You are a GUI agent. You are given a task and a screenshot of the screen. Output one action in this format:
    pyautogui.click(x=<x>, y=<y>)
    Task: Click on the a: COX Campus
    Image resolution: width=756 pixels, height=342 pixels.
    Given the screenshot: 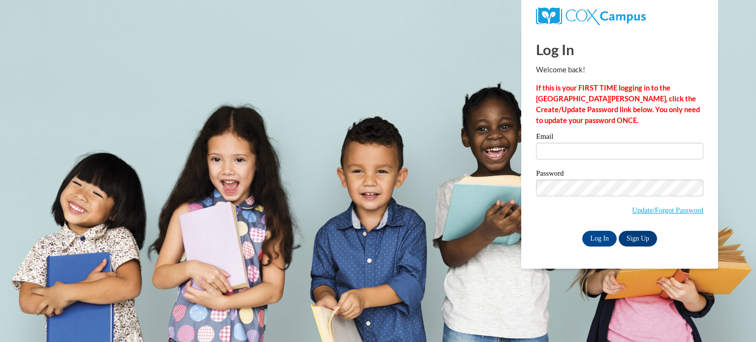 What is the action you would take?
    pyautogui.click(x=590, y=15)
    